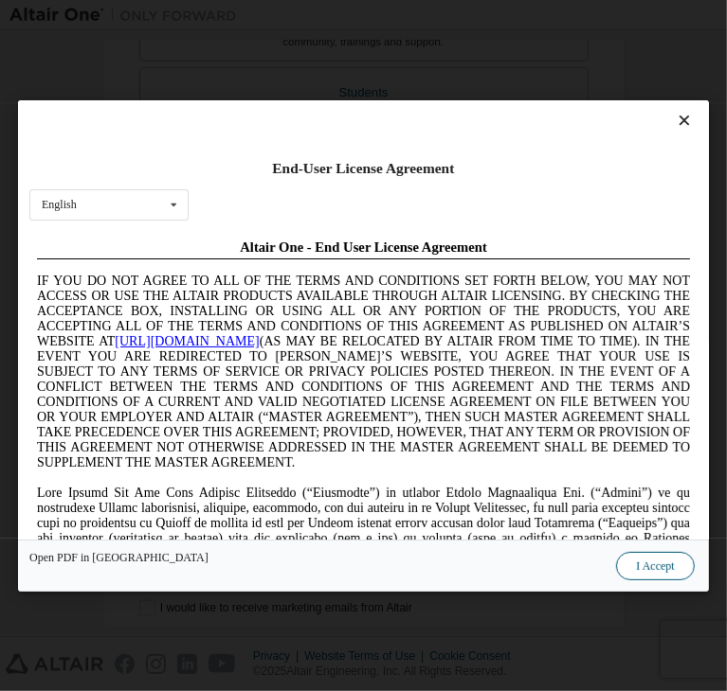 The height and width of the screenshot is (691, 727). I want to click on span: Lore Ipsumd Sit Ame Cons Adipisc Elitseddo (“Eiusmodte”) in utlabor Etdolo Magnaaliqua Eni. (“Adm..., so click(333, 351).